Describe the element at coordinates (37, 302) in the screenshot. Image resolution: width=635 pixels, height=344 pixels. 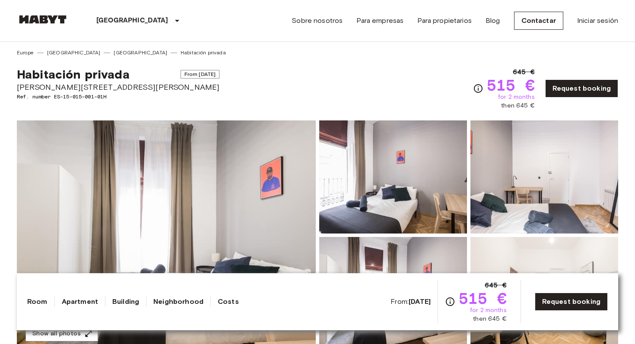
I see `a: Room` at that location.